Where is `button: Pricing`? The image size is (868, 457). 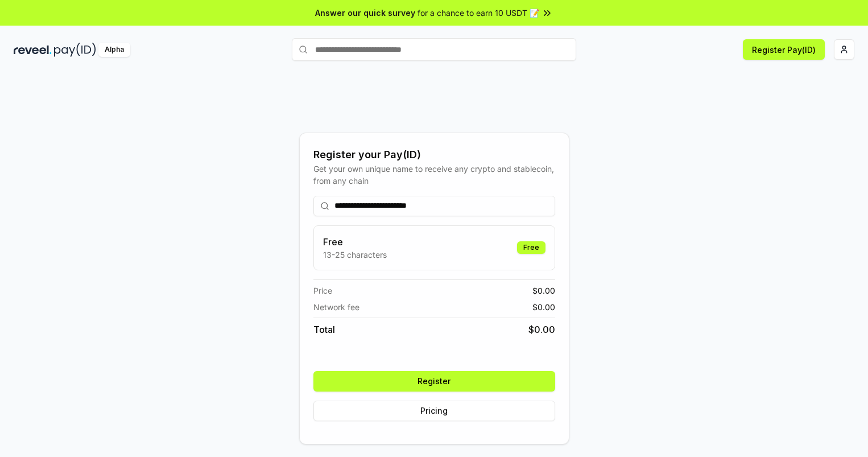
button: Pricing is located at coordinates (434, 410).